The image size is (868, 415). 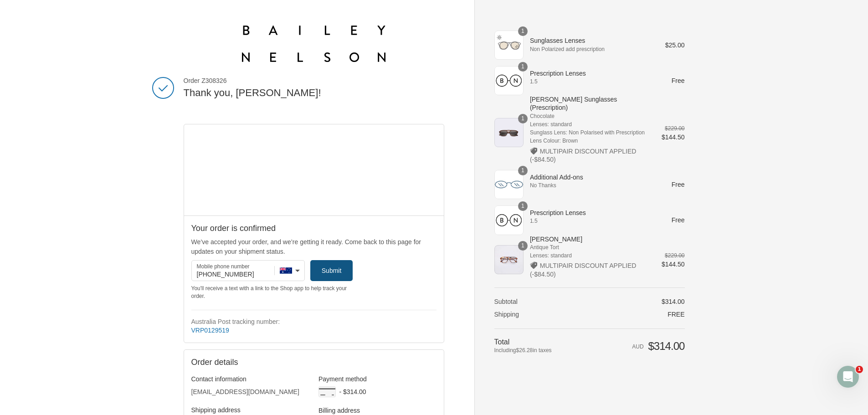 What do you see at coordinates (507, 314) in the screenshot?
I see `span: Shipping` at bounding box center [507, 314].